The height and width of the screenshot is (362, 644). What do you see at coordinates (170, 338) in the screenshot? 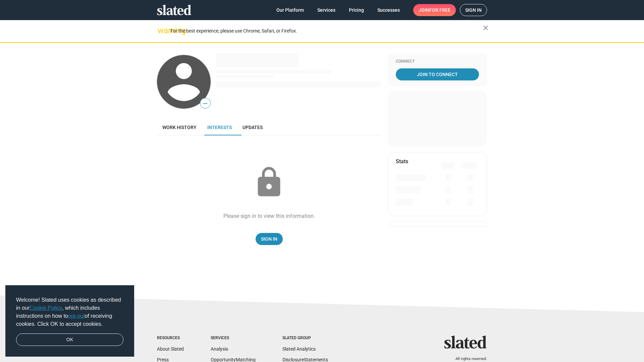
I see `div: Resources` at bounding box center [170, 338].